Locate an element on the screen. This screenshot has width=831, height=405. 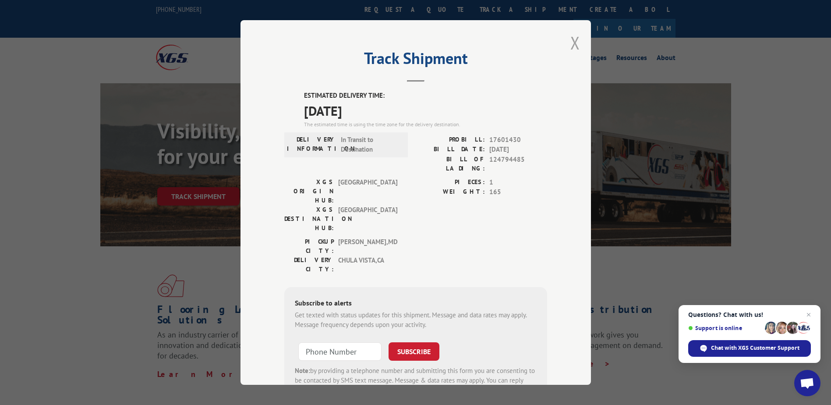
div: Chat with XGS Customer Support is located at coordinates (749, 348).